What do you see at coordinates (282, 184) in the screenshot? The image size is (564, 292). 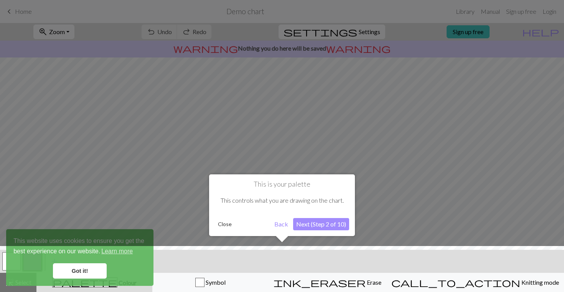 I see `h1: This is your palette` at bounding box center [282, 184].